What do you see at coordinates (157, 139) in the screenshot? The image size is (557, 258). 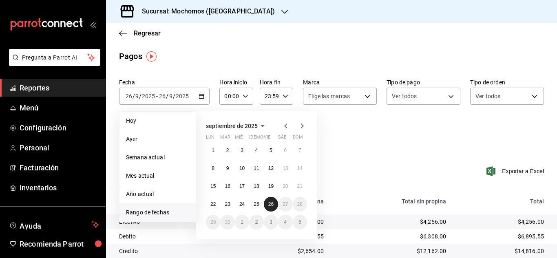 I see `span: Ayer` at bounding box center [157, 139].